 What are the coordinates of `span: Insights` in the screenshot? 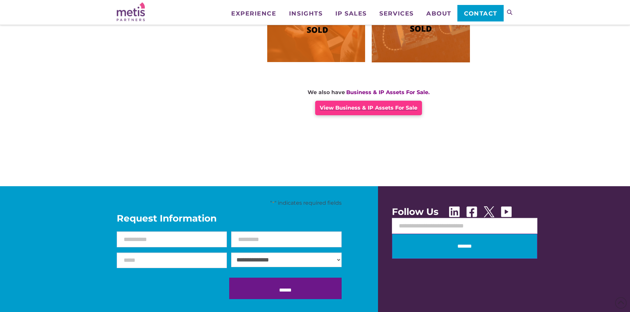 It's located at (306, 14).